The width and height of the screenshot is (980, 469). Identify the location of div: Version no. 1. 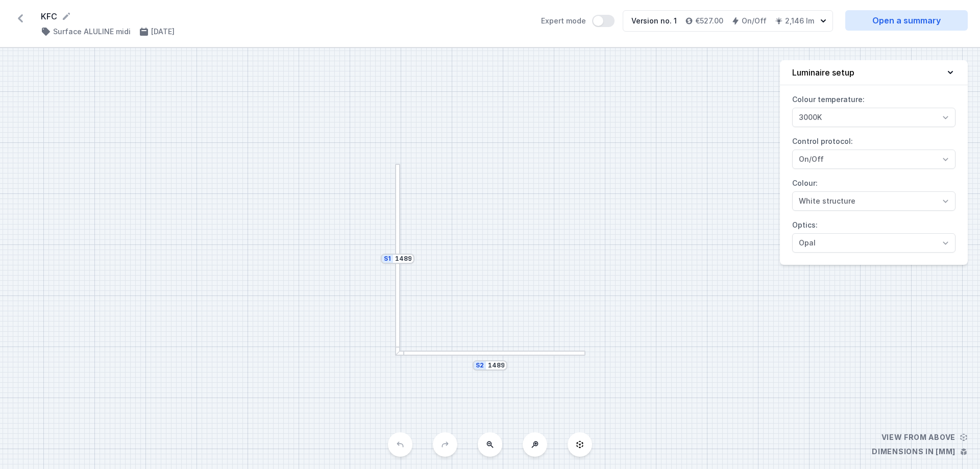
(654, 21).